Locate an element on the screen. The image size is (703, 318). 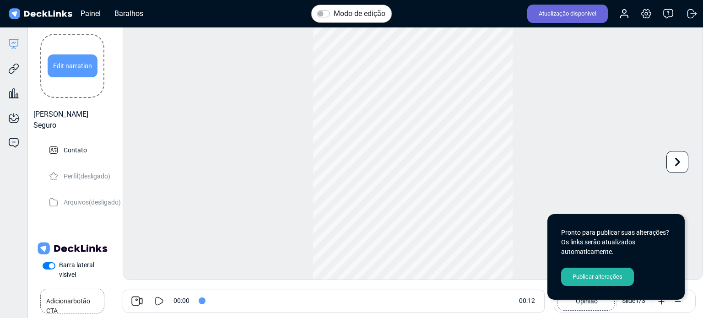
font: Perfil is located at coordinates (71, 176).